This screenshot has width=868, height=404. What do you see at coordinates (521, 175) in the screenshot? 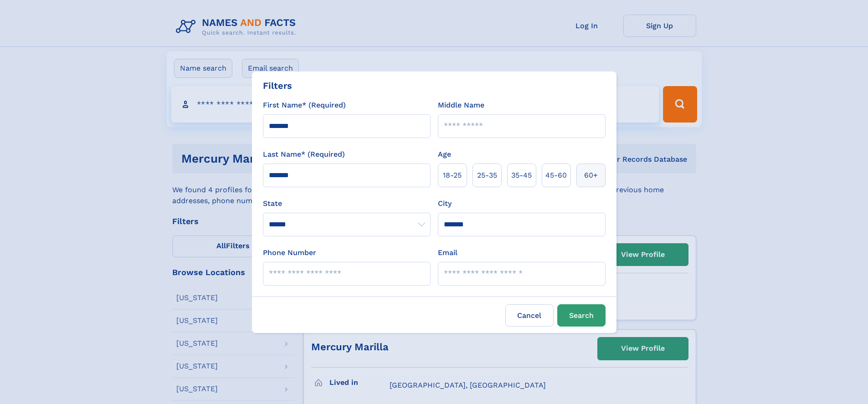
I see `span: 35‑45` at bounding box center [521, 175].